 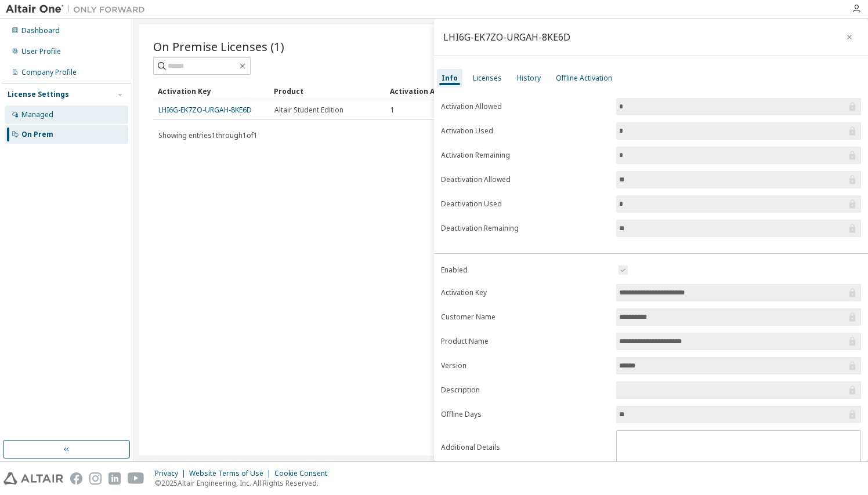 I want to click on div: Company Profile, so click(x=48, y=72).